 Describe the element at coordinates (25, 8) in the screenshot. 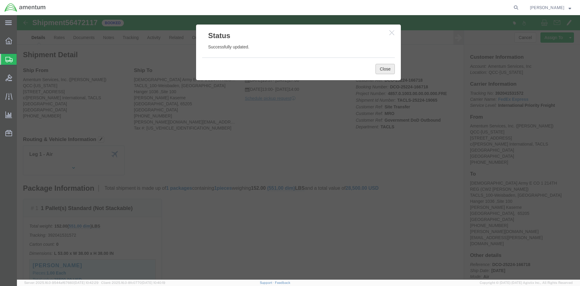

I see `img: logo` at that location.